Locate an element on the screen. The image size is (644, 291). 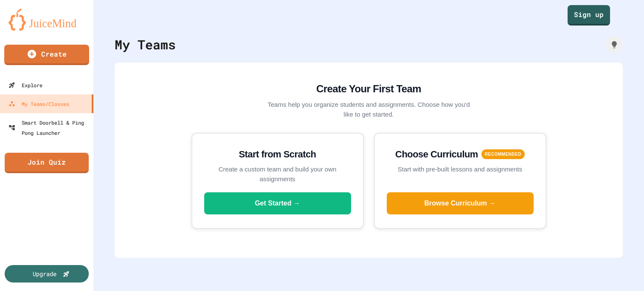
span: RECOMMENDED is located at coordinates (503, 154).